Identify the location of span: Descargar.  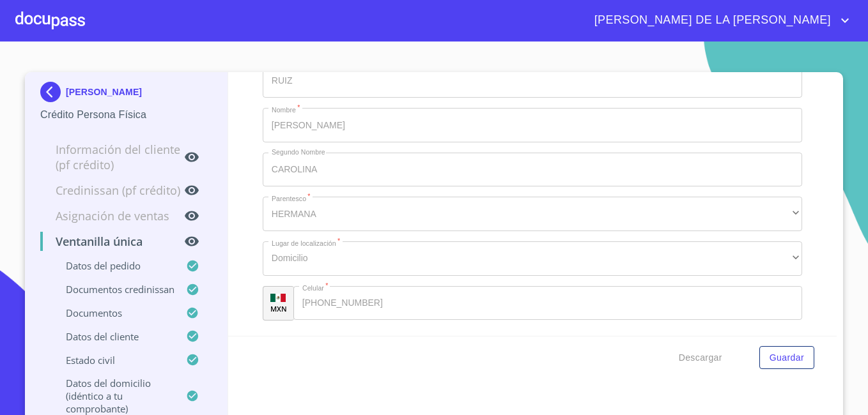
(701, 358).